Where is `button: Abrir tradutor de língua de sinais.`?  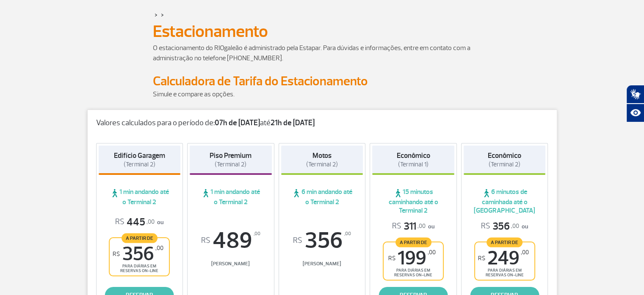
button: Abrir tradutor de língua de sinais. is located at coordinates (635, 94).